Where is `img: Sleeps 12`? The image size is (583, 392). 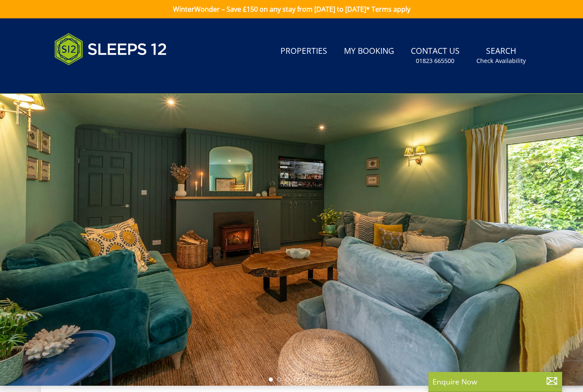 img: Sleeps 12 is located at coordinates (111, 49).